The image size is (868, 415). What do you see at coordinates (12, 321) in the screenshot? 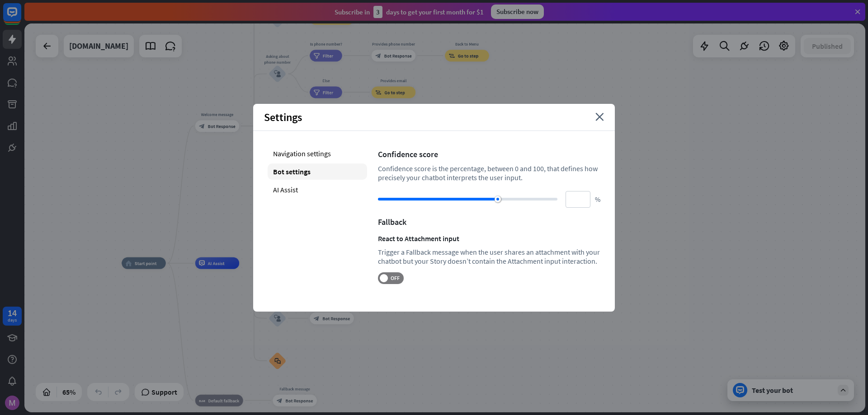
I see `div: days` at bounding box center [12, 321].